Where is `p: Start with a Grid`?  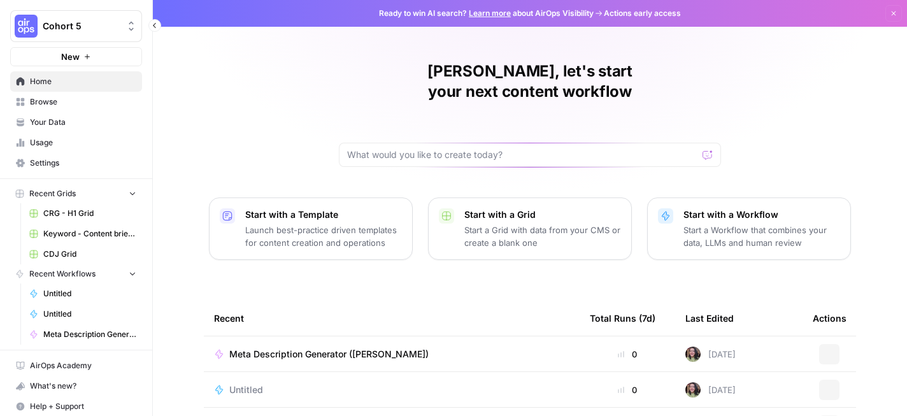
p: Start with a Grid is located at coordinates (542, 215).